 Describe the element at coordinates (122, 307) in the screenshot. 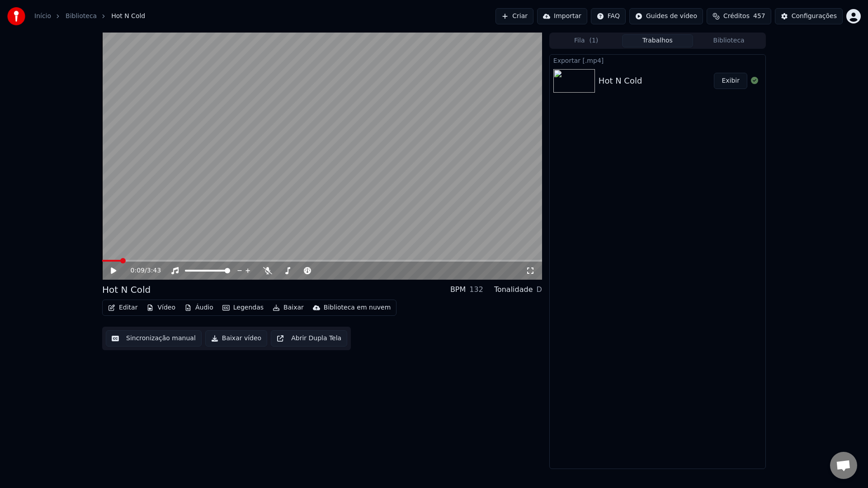

I see `button: Editar` at that location.